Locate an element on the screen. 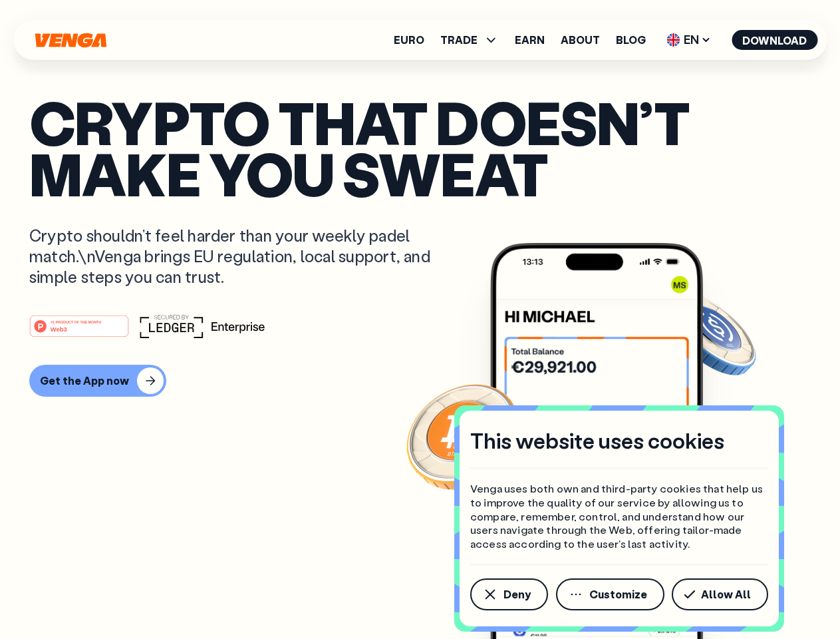 The width and height of the screenshot is (840, 639). h4: This website uses cookies is located at coordinates (598, 441).